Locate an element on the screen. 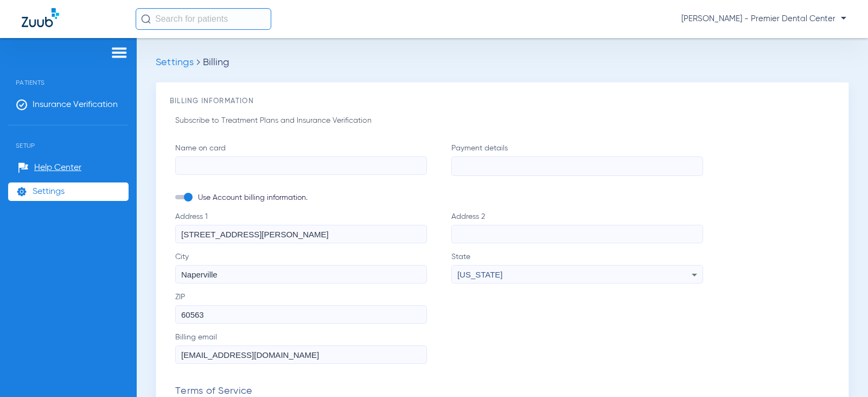  input: Name on card is located at coordinates (301, 166).